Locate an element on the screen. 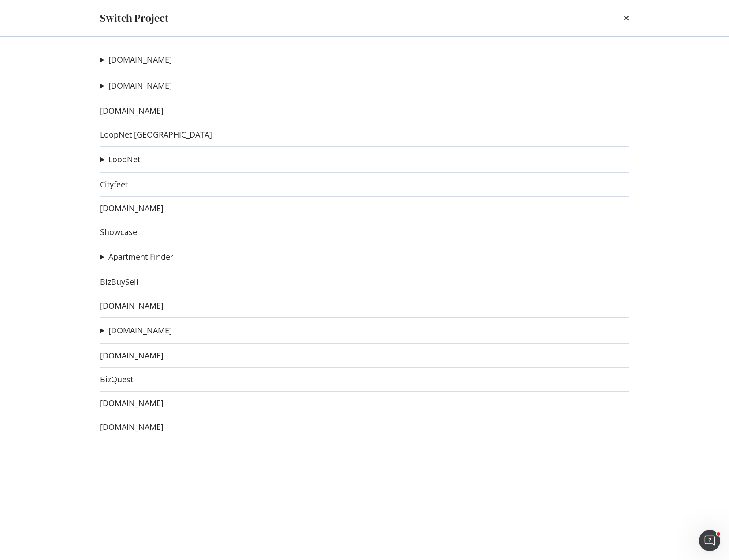 The width and height of the screenshot is (729, 560). a: Apartment Finder is located at coordinates (141, 256).